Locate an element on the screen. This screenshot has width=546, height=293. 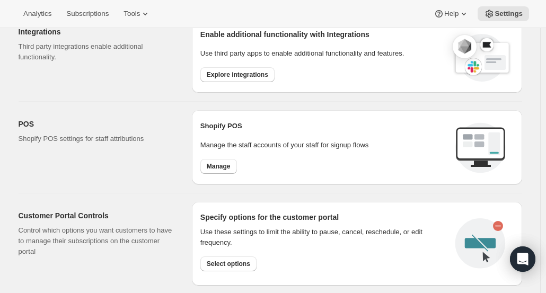
p: Manage the staff accounts of your staff for signup flows is located at coordinates (324, 145).